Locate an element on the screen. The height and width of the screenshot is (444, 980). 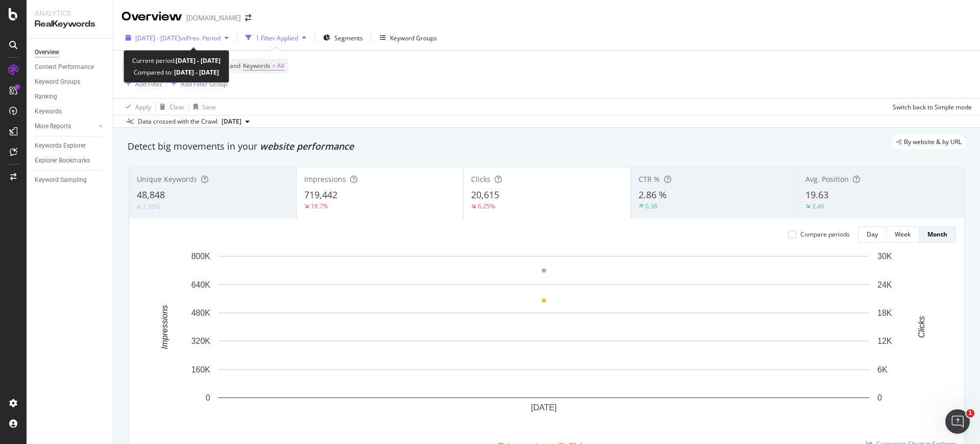
button: Clear is located at coordinates (170, 107).